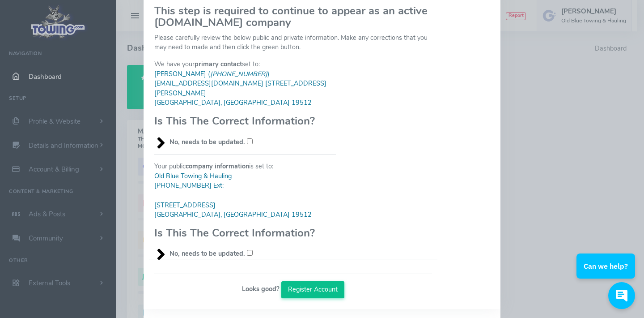  Describe the element at coordinates (293, 43) in the screenshot. I see `p: Please carefully review the below public and private information. Make any corrections that you m...` at that location.